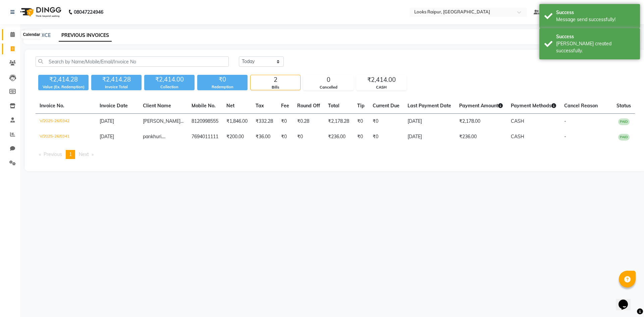 Image resolution: width=644 pixels, height=317 pixels. Describe the element at coordinates (205, 137) in the screenshot. I see `td: 7694011111` at that location.